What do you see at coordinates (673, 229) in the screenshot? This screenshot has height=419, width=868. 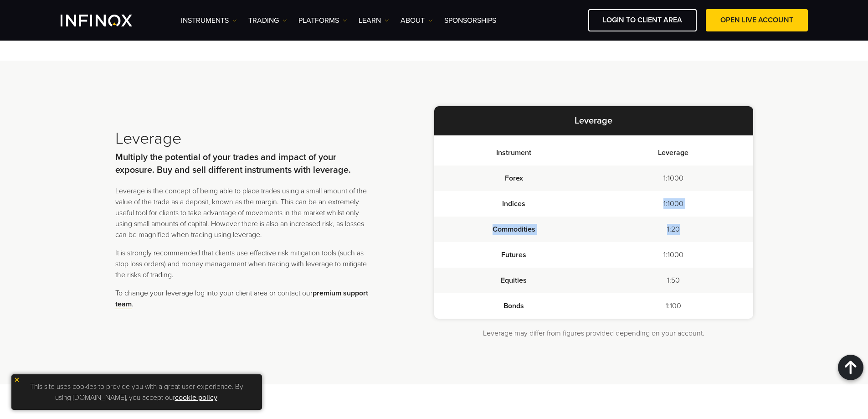 I see `td: 1:20` at bounding box center [673, 229].